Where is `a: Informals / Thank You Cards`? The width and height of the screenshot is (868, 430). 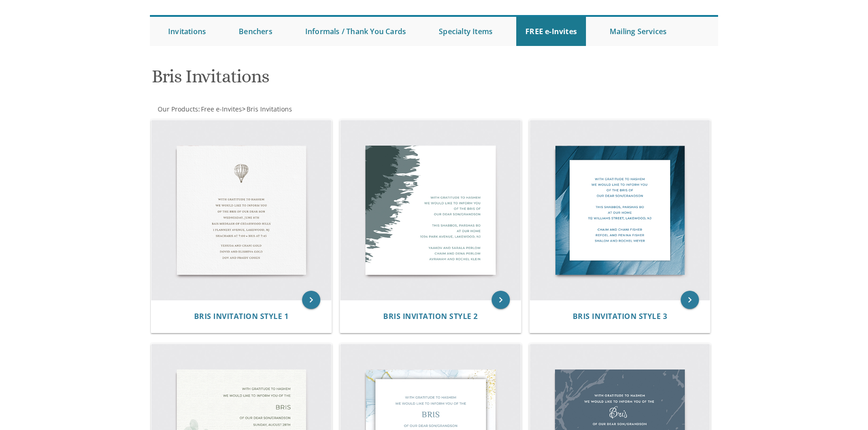 a: Informals / Thank You Cards is located at coordinates (355, 32).